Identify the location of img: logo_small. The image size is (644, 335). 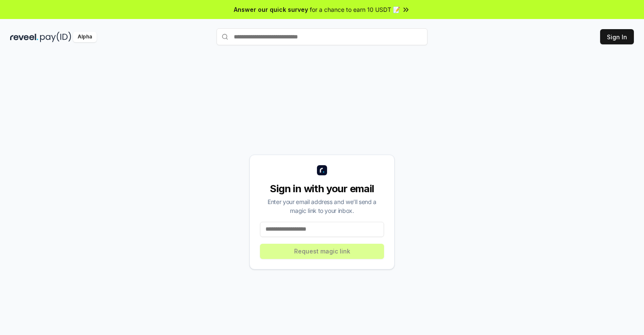
(322, 170).